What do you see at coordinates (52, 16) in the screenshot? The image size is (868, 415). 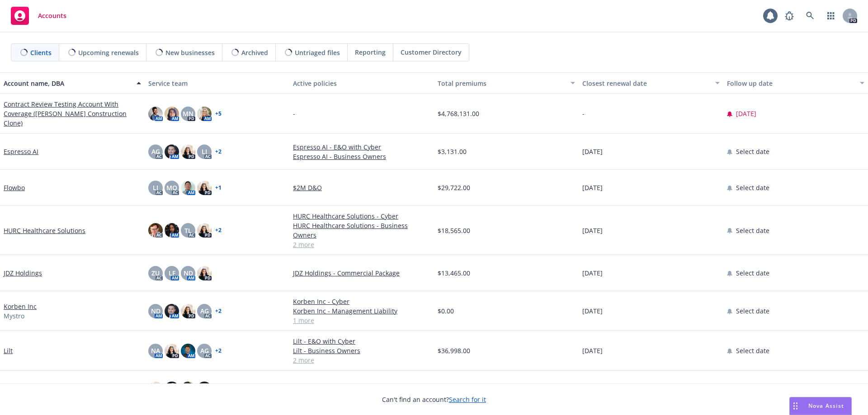 I see `span: Accounts` at bounding box center [52, 16].